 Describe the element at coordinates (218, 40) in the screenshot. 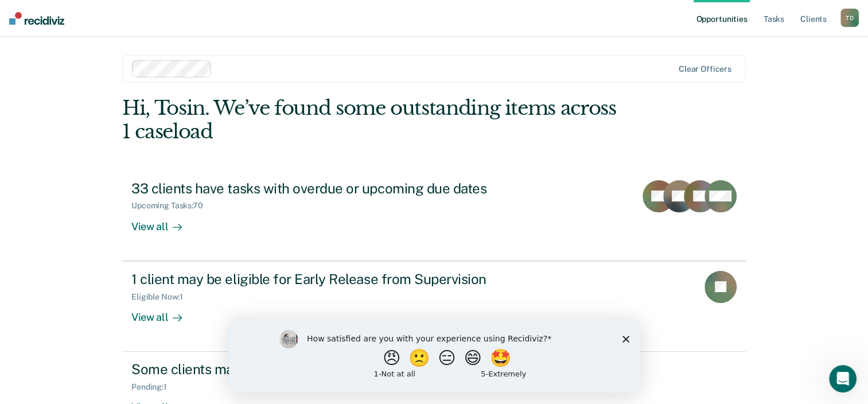

I see `button: 3` at that location.